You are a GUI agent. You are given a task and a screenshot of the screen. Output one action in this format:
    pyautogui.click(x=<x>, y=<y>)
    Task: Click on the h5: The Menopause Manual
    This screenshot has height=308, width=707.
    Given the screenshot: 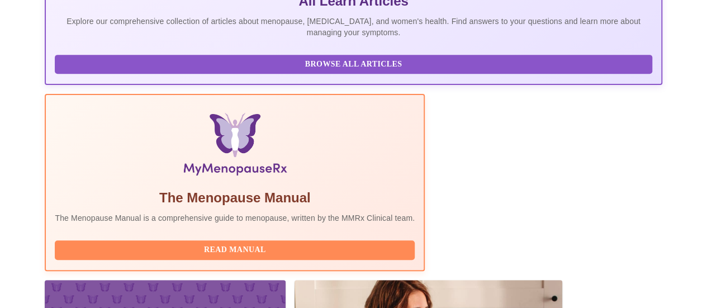 What is the action you would take?
    pyautogui.click(x=235, y=198)
    